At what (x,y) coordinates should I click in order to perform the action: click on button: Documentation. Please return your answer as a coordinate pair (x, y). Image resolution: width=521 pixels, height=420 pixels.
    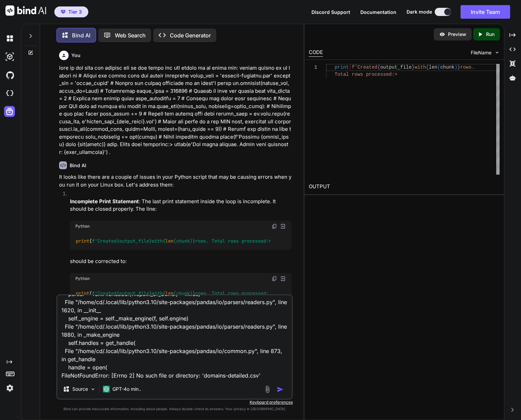
    Looking at the image, I should click on (378, 12).